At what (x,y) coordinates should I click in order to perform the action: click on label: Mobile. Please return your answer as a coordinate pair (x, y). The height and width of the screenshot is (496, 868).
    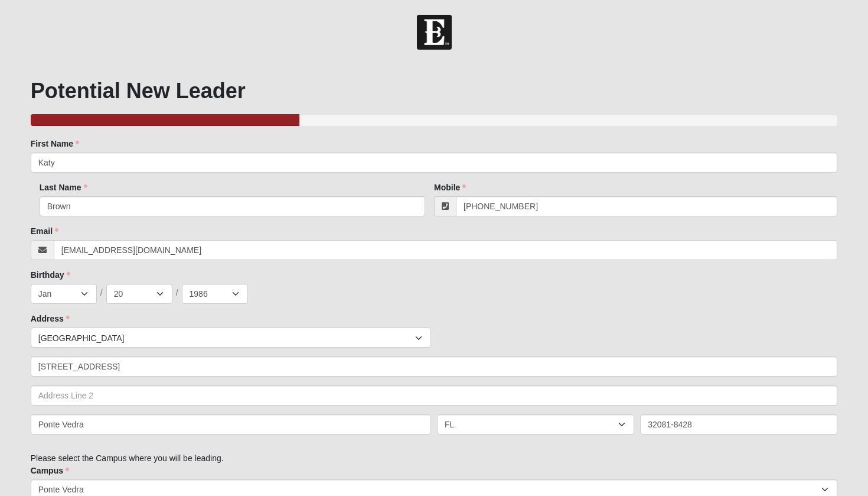
    Looking at the image, I should click on (450, 187).